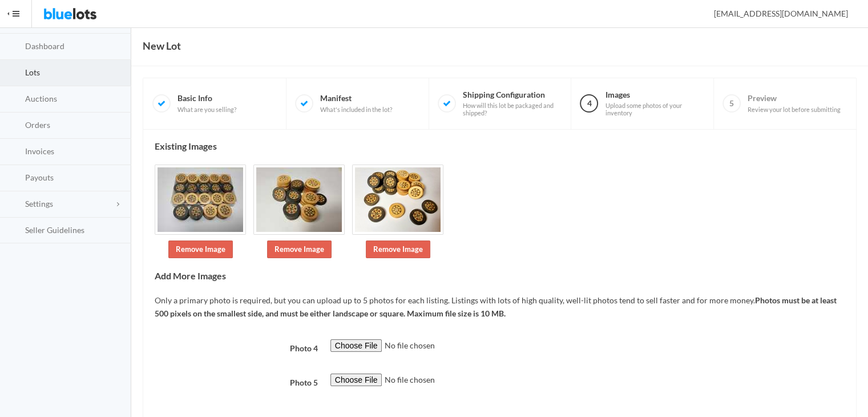 The width and height of the screenshot is (868, 417). What do you see at coordinates (499, 276) in the screenshot?
I see `h4: Add More Images` at bounding box center [499, 276].